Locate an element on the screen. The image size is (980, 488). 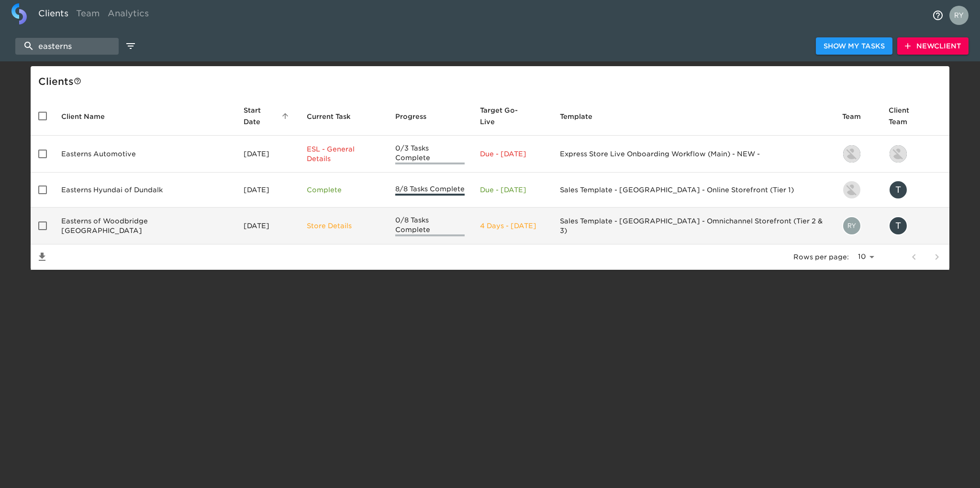
img: rhianna.harrison@roadster.com is located at coordinates (898, 154).